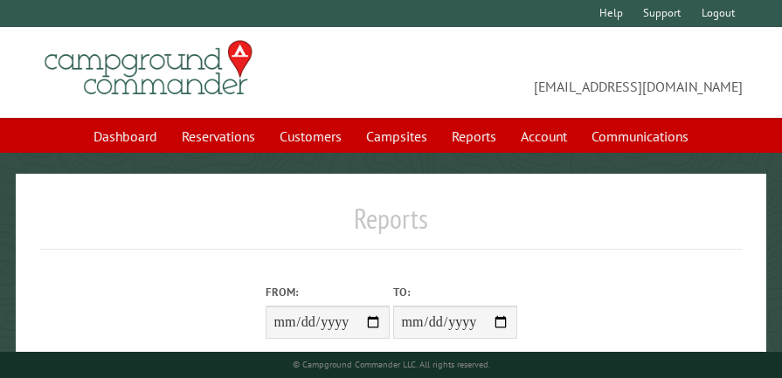 This screenshot has width=782, height=378. I want to click on a: Reports, so click(474, 136).